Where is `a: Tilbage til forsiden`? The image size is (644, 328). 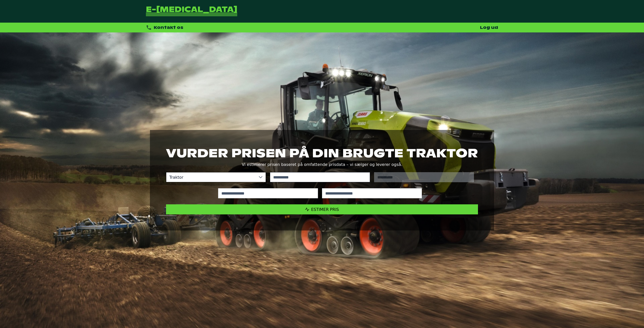
a: Tilbage til forsiden is located at coordinates (192, 11).